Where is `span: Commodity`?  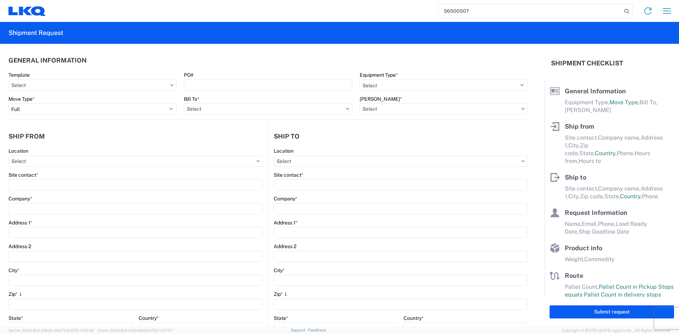 span: Commodity is located at coordinates (600, 259).